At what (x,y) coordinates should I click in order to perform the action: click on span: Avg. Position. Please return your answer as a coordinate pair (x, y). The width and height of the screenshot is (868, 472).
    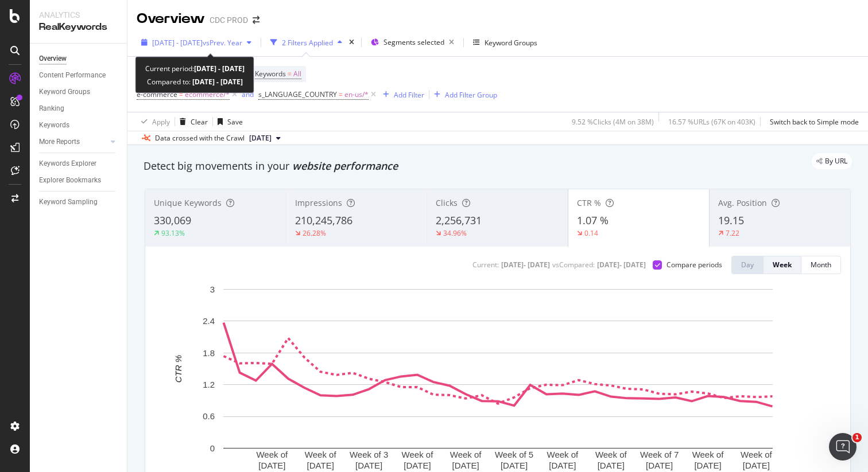
    Looking at the image, I should click on (742, 203).